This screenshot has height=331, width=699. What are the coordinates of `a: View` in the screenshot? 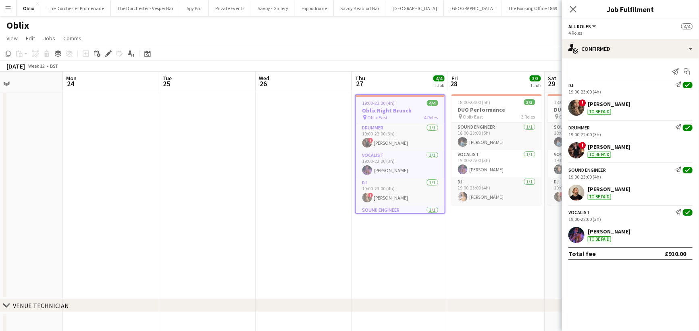 It's located at (12, 38).